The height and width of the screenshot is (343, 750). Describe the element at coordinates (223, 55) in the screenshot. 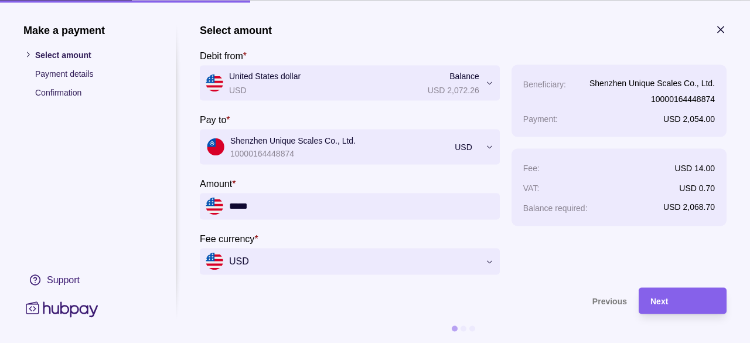

I see `label: Debit from` at that location.